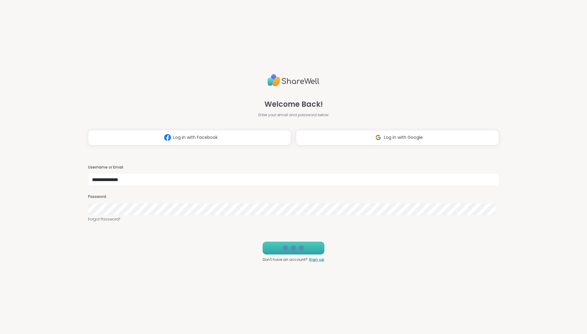  What do you see at coordinates (285, 259) in the screenshot?
I see `span: Don't have an account?` at bounding box center [285, 259].